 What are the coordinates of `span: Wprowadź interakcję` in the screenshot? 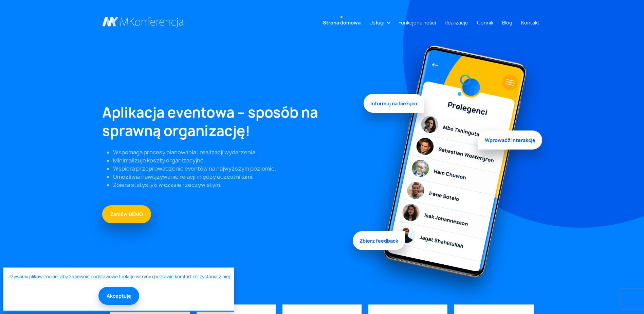 It's located at (510, 138).